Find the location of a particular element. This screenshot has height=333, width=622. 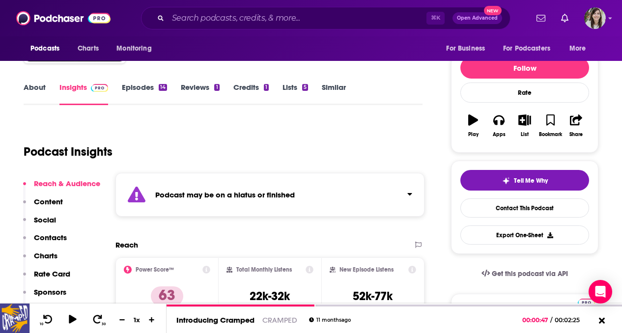

a: About is located at coordinates (34, 94).